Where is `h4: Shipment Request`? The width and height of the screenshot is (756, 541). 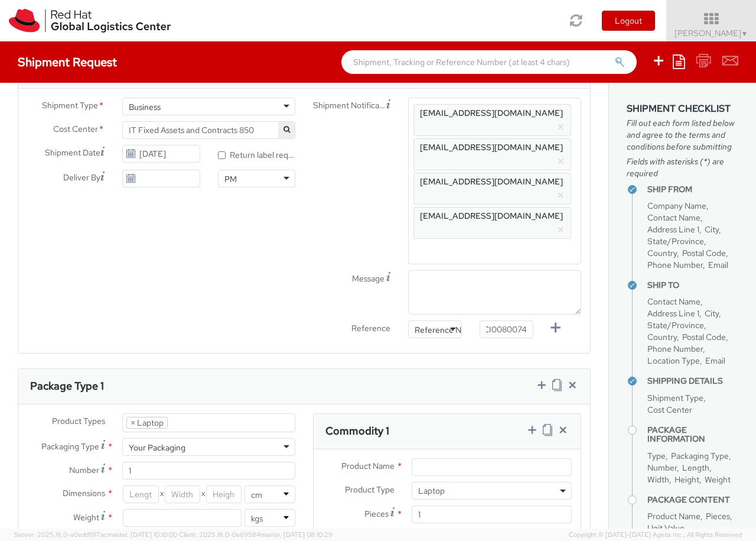
h4: Shipment Request is located at coordinates (67, 62).